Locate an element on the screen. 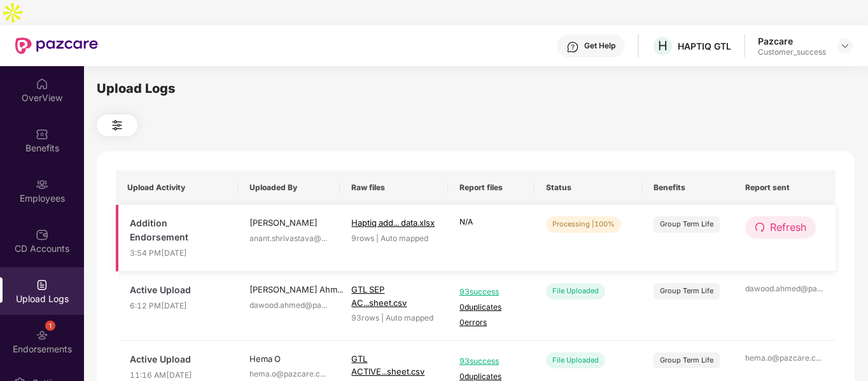 This screenshot has width=868, height=381. div: 1 is located at coordinates (50, 326).